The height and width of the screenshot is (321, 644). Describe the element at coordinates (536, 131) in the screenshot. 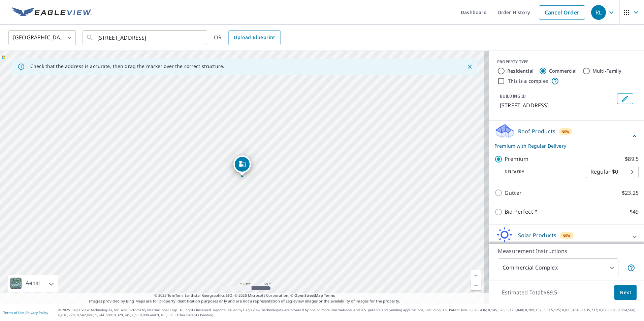

I see `p: Roof Products` at that location.